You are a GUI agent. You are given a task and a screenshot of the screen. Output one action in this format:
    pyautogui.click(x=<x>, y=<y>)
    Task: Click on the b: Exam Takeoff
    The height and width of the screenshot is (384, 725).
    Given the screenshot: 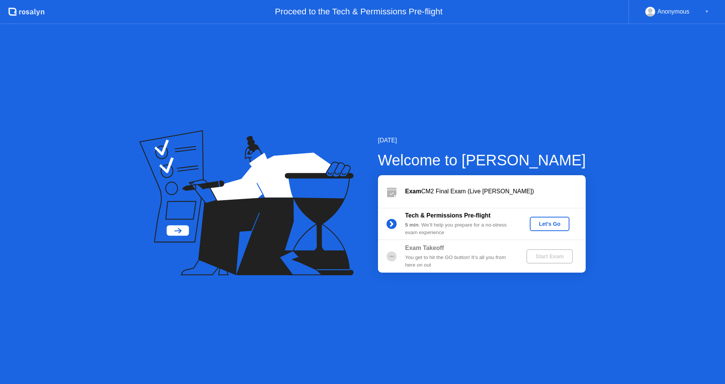 What is the action you would take?
    pyautogui.click(x=424, y=248)
    